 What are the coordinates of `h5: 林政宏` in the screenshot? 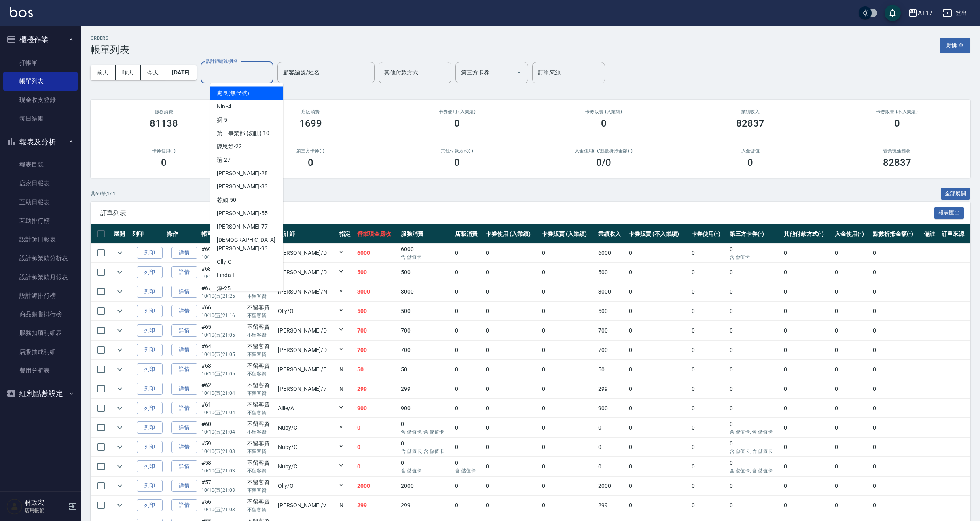 It's located at (45, 503).